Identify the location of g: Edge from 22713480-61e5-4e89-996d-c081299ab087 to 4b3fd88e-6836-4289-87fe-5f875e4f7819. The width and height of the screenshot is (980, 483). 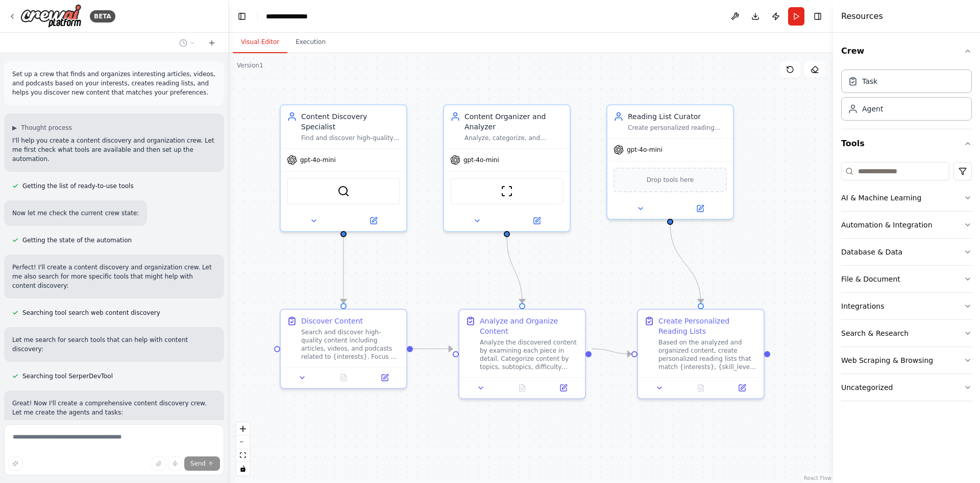
(344, 264).